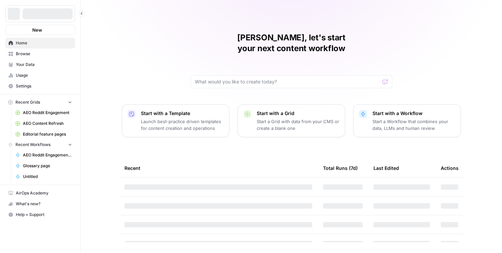 The height and width of the screenshot is (253, 502). What do you see at coordinates (33, 145) in the screenshot?
I see `span: Recent Workflows` at bounding box center [33, 145].